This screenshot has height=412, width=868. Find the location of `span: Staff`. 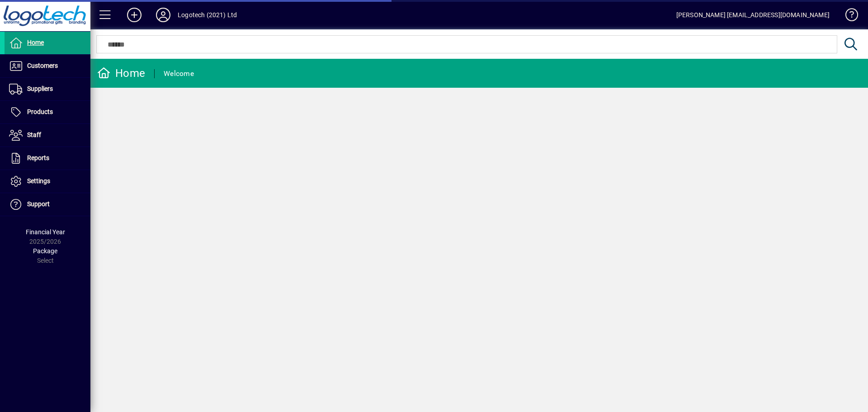

span: Staff is located at coordinates (34, 135).